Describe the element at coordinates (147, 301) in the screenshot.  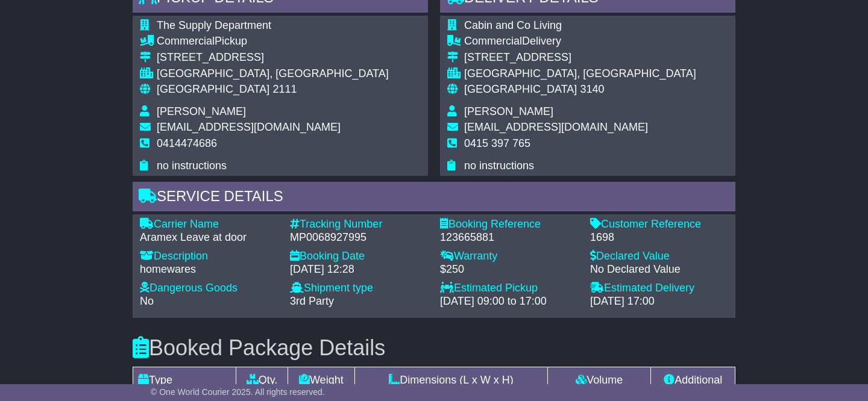
I see `span: No` at that location.